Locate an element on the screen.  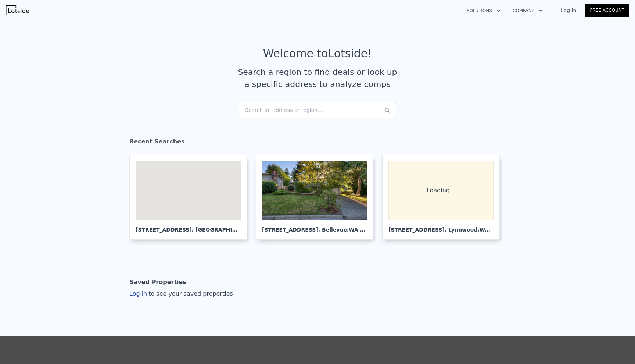
span: , WA 98007 is located at coordinates (362, 230).